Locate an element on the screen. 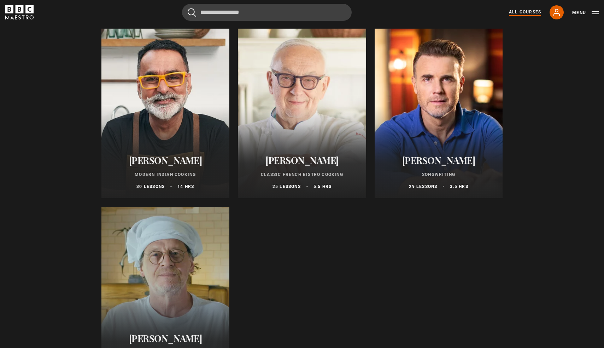 This screenshot has width=604, height=348. p: 14 hrs is located at coordinates (185, 187).